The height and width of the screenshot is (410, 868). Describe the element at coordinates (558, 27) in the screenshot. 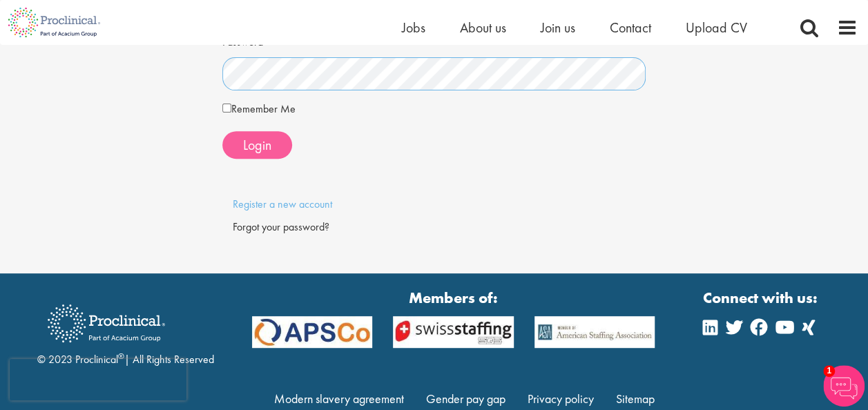

I see `span: Join us` at that location.